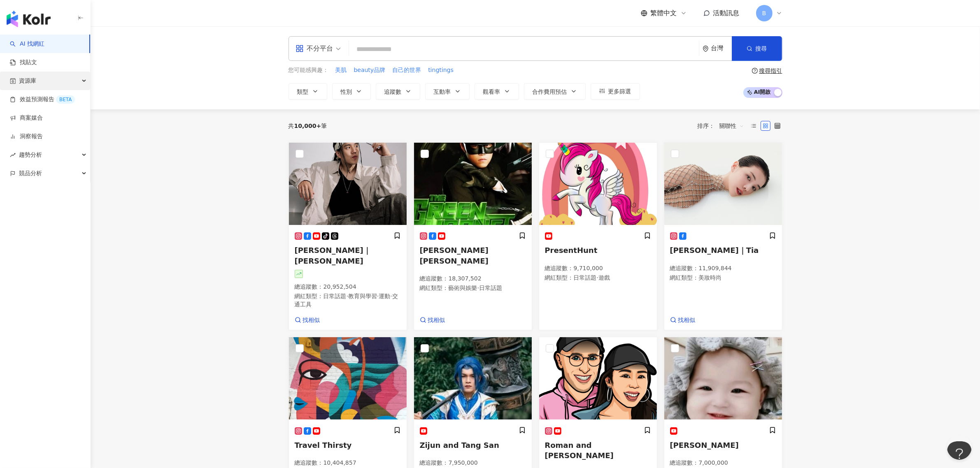 Image resolution: width=980 pixels, height=468 pixels. I want to click on p: 總追蹤數 ： 7,000,000, so click(723, 463).